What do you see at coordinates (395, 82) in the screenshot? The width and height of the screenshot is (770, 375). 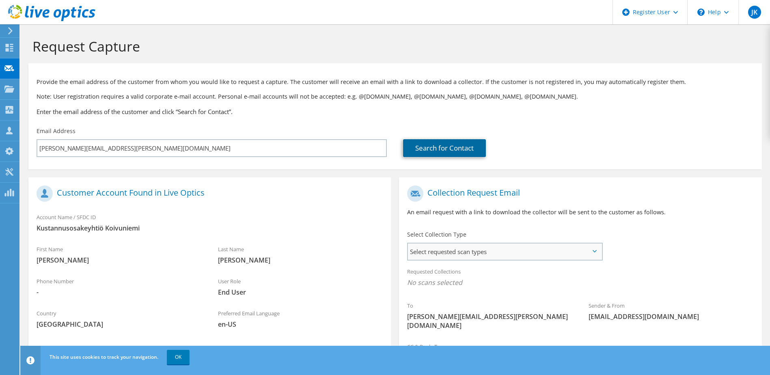 I see `p: Provide the email address of the customer from whom you would like to request a capture. The cust...` at bounding box center [395, 82].